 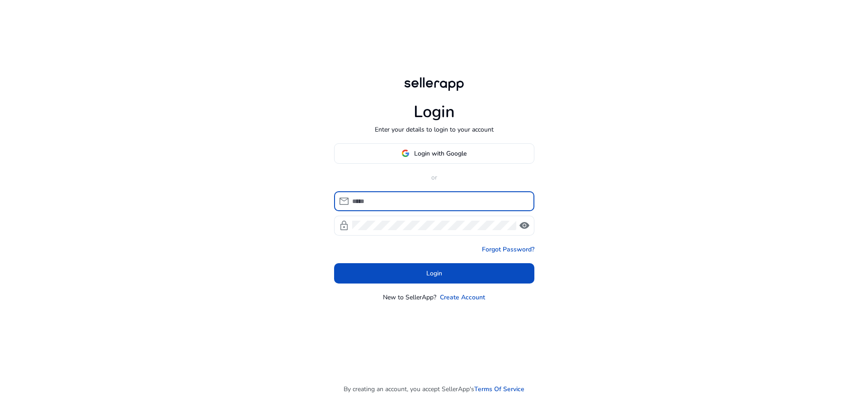 I want to click on img: google-logo.svg, so click(x=405, y=153).